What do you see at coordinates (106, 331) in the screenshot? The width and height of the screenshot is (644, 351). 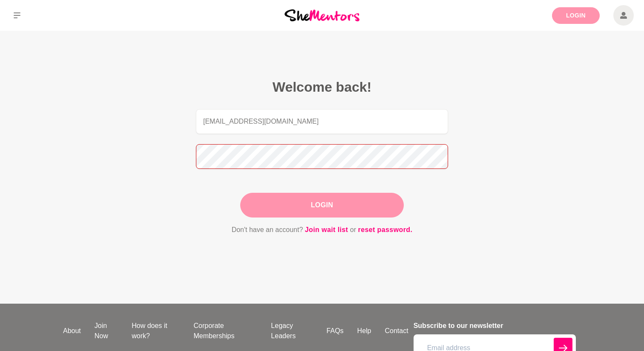 I see `a: Join Now` at bounding box center [106, 331].